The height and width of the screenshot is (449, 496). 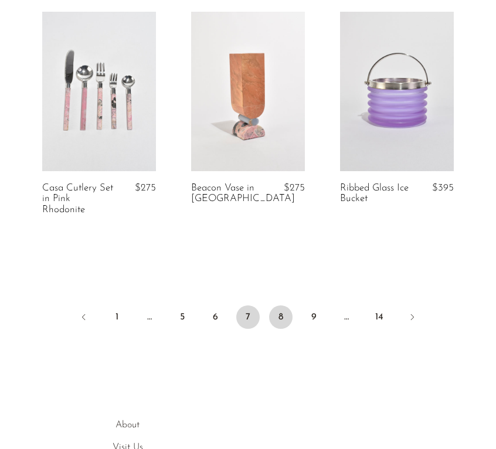 What do you see at coordinates (117, 317) in the screenshot?
I see `a: 1` at bounding box center [117, 317].